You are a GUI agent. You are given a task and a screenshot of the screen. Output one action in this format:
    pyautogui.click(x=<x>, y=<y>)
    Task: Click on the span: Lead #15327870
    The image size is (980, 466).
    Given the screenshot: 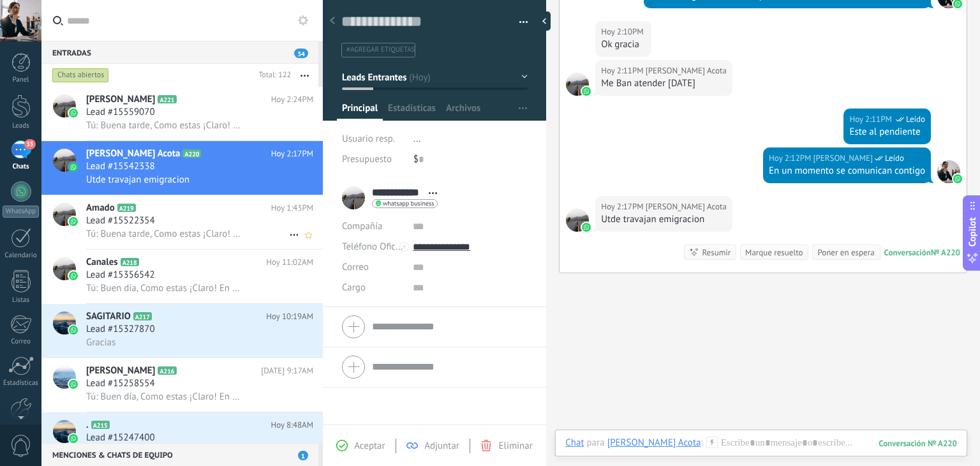 What is the action you would take?
    pyautogui.click(x=120, y=329)
    